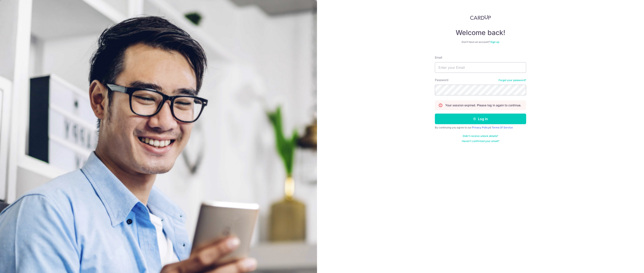 The image size is (644, 273). I want to click on a: Privacy Policy, so click(481, 127).